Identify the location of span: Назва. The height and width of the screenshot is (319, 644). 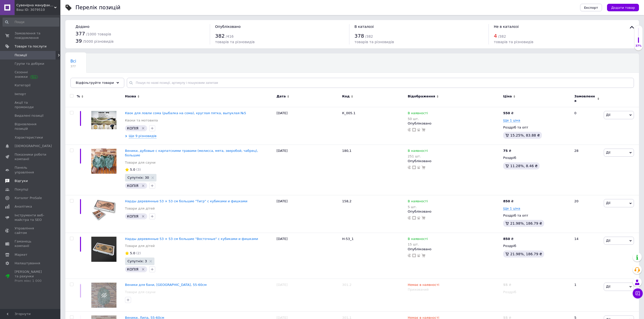
(131, 97).